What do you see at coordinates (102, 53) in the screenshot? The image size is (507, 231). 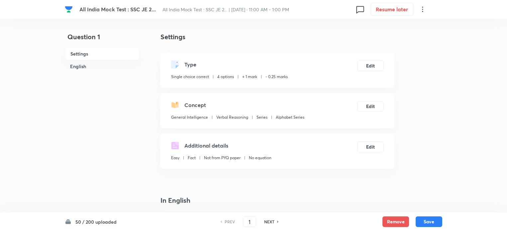 I see `h6: Settings` at bounding box center [102, 53].